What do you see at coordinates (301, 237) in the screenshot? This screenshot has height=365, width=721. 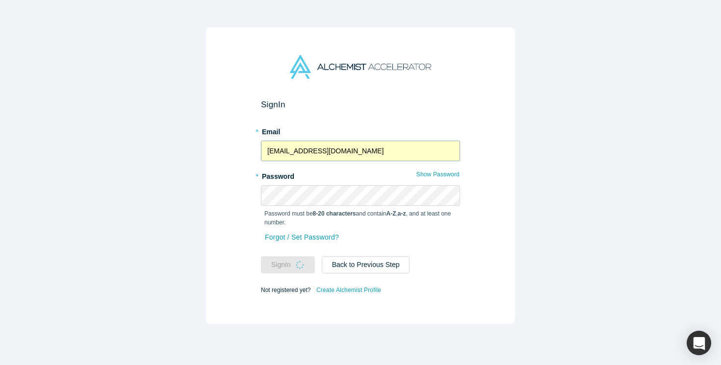 I see `a: Forgot / Set Password?` at bounding box center [301, 237].